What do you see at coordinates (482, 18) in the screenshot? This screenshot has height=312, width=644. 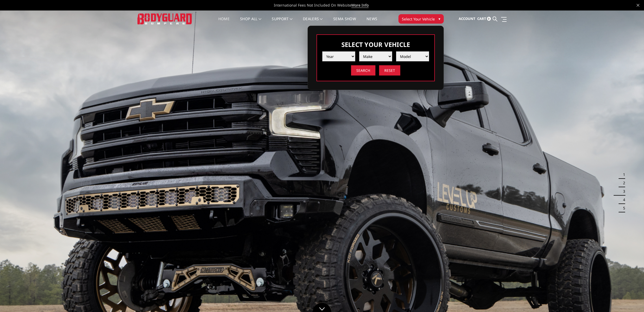 I see `span: Cart` at bounding box center [482, 18].